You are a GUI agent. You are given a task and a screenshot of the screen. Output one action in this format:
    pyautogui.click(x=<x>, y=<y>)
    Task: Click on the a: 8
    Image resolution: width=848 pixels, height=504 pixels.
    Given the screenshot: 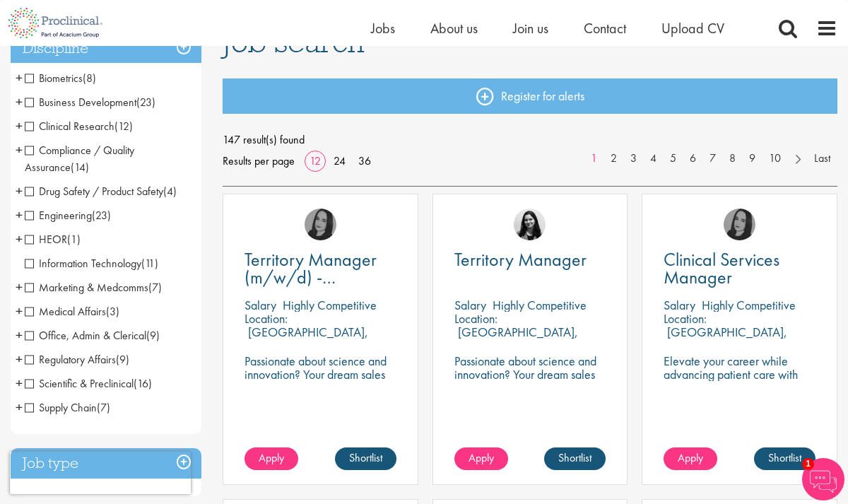 What is the action you would take?
    pyautogui.click(x=733, y=158)
    